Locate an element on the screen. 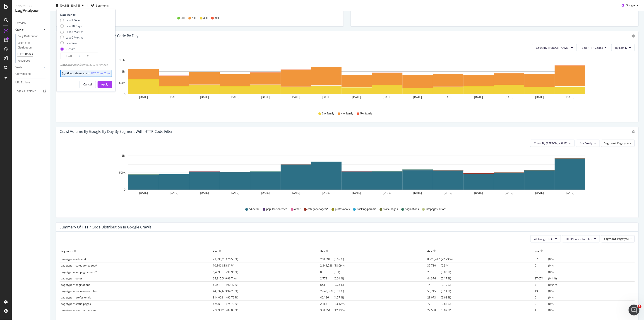  span: (2.63 %) is located at coordinates (439, 297).